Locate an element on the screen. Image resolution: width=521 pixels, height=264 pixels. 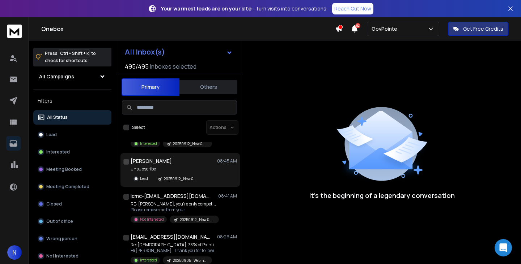
h1: Onebox is located at coordinates (188, 29).